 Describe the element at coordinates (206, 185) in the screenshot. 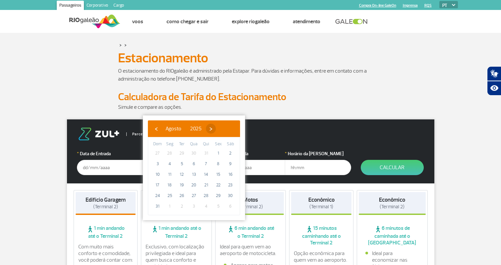

I see `span: 21` at that location.